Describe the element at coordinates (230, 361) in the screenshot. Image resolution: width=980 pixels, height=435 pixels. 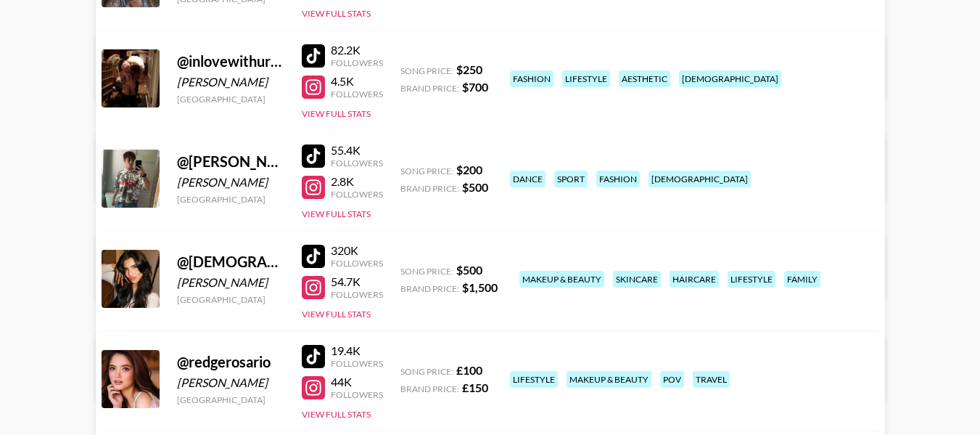
I see `div: @ redgerosario` at that location.